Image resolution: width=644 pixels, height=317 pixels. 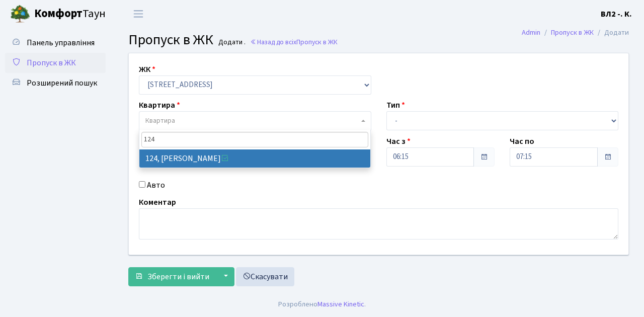 What do you see at coordinates (616, 14) in the screenshot?
I see `b: ВЛ2 -. К.` at bounding box center [616, 14].